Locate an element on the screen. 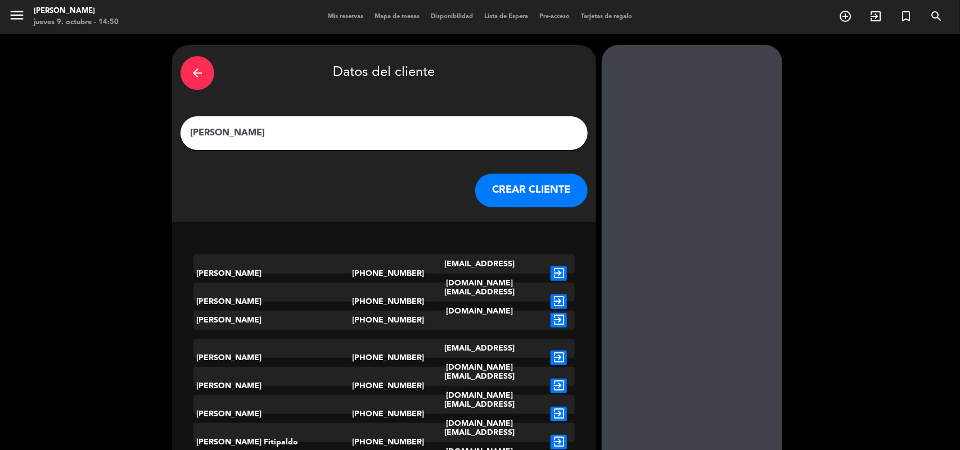 This screenshot has height=450, width=960. div: Datos del cliente is located at coordinates (384, 73).